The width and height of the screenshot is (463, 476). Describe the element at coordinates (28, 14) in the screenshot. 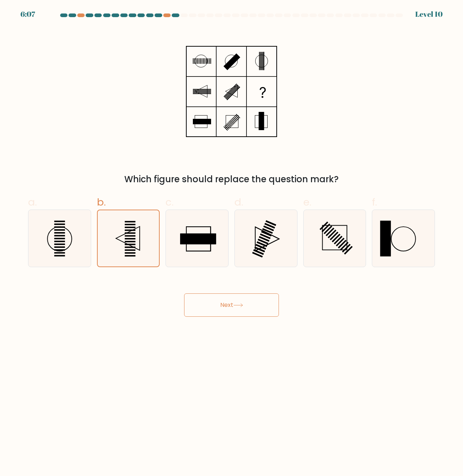

I see `div: 6:07` at that location.